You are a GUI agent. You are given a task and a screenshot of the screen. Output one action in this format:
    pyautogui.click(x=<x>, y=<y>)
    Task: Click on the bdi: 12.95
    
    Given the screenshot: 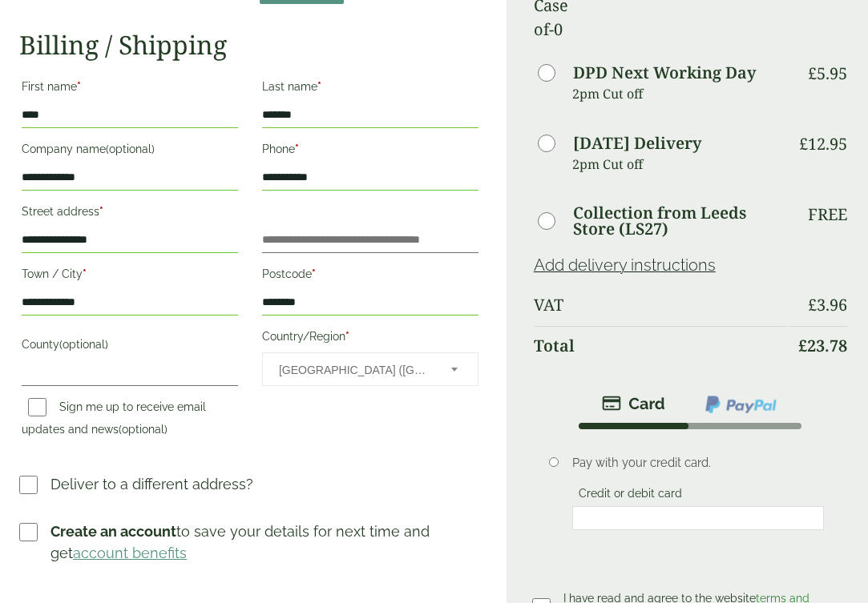 What is the action you would take?
    pyautogui.click(x=823, y=143)
    